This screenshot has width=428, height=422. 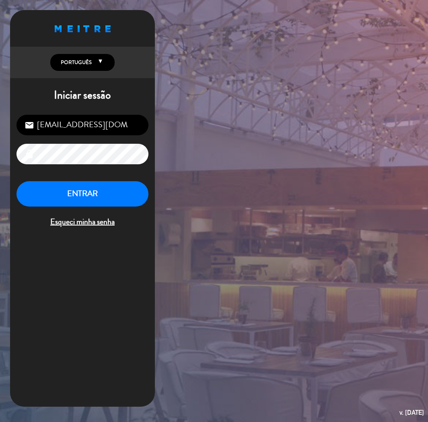 I want to click on h1: Iniciar sessão, so click(x=82, y=95).